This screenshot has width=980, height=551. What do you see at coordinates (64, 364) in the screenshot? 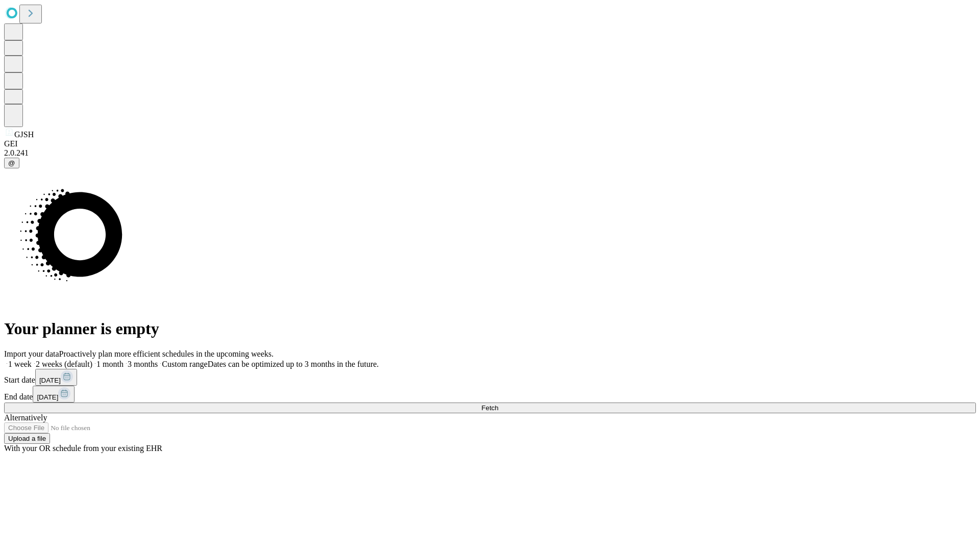
I see `span: 2 weeks (default)` at bounding box center [64, 364].